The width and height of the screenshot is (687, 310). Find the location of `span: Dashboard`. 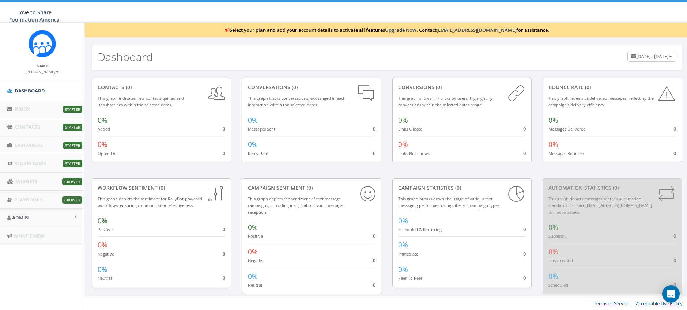

span: Dashboard is located at coordinates (30, 91).